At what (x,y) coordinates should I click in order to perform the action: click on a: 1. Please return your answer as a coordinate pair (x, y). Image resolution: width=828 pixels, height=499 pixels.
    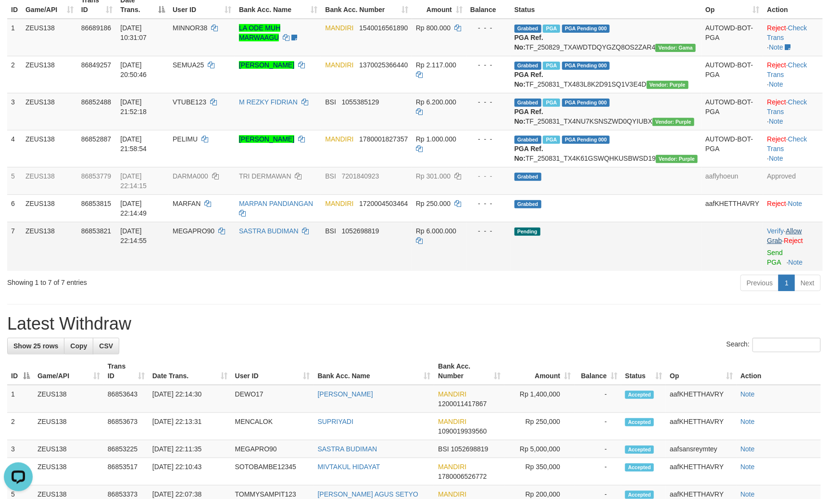
    Looking at the image, I should click on (787, 283).